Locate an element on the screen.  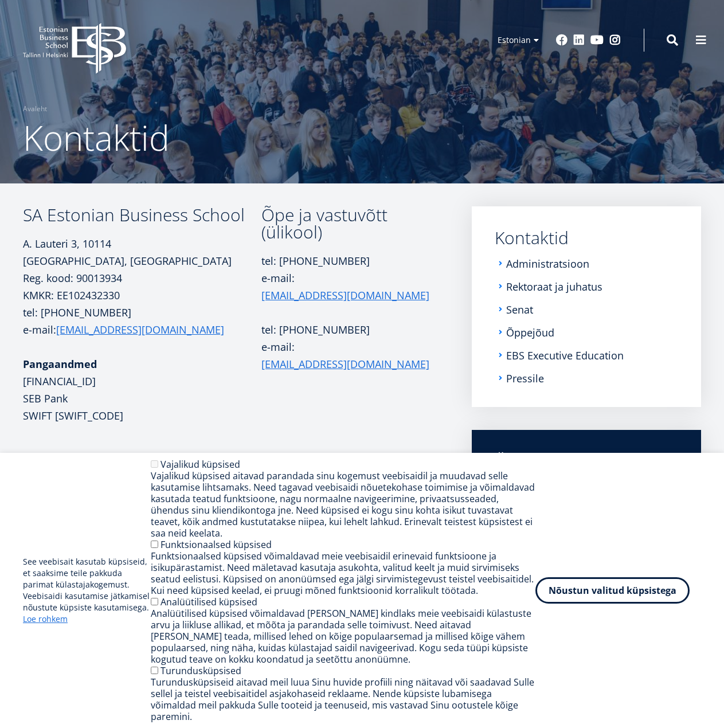
label: Turundusküpsised is located at coordinates (201, 671).